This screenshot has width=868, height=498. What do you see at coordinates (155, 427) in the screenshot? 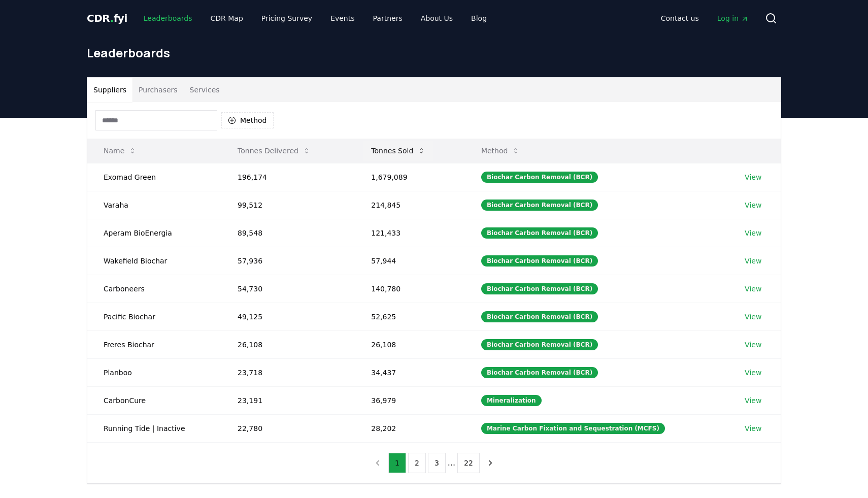
I see `td: Running Tide | Inactive` at bounding box center [155, 427].